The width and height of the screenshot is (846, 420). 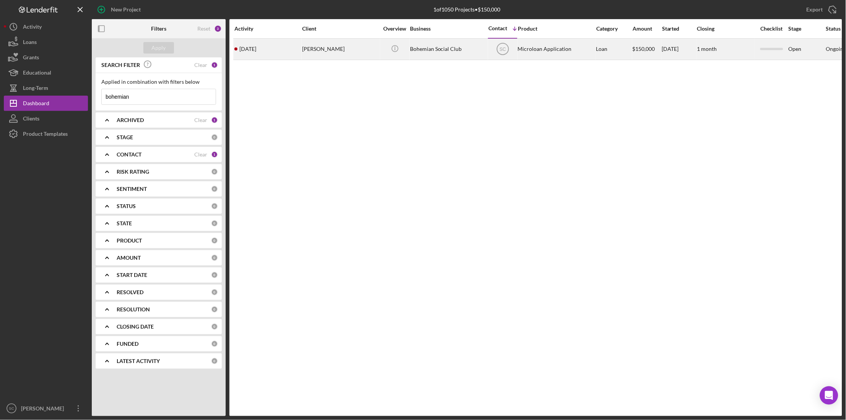 What do you see at coordinates (46, 103) in the screenshot?
I see `button: Dashboard` at bounding box center [46, 103].